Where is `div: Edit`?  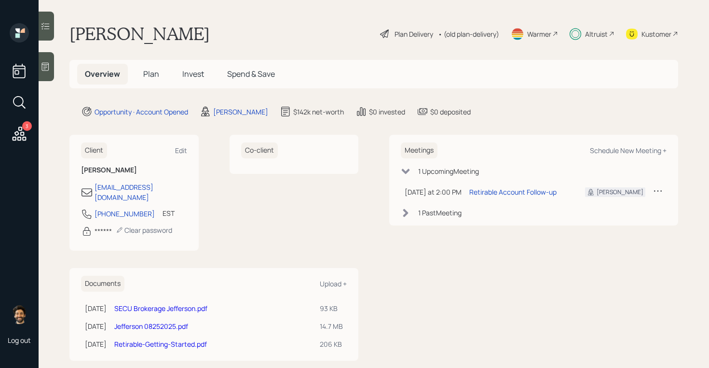
div: Edit is located at coordinates (181, 150).